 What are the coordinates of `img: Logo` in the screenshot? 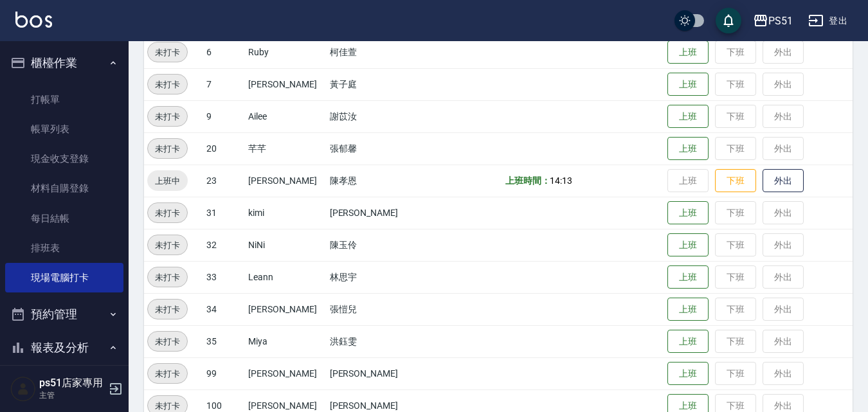 It's located at (33, 19).